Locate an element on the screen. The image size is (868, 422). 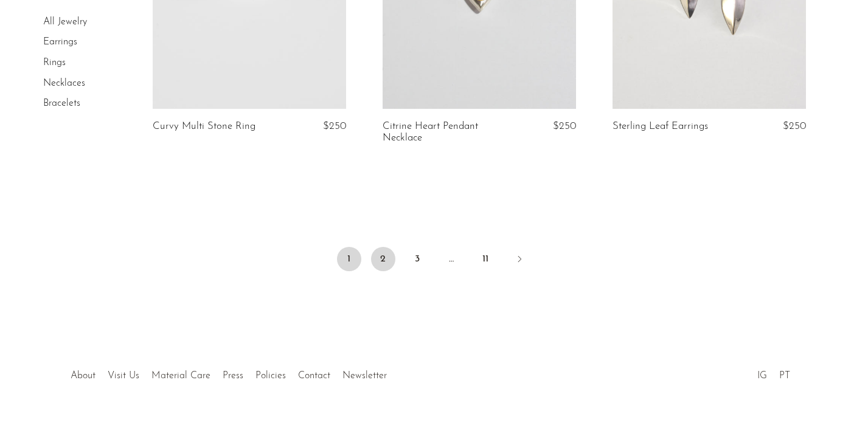
a: Press is located at coordinates (233, 376).